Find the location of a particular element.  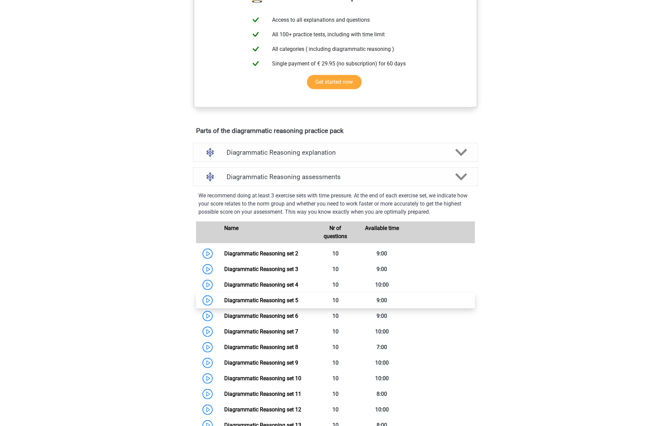

a: Diagrammatic Reasoning set 3 is located at coordinates (261, 269).